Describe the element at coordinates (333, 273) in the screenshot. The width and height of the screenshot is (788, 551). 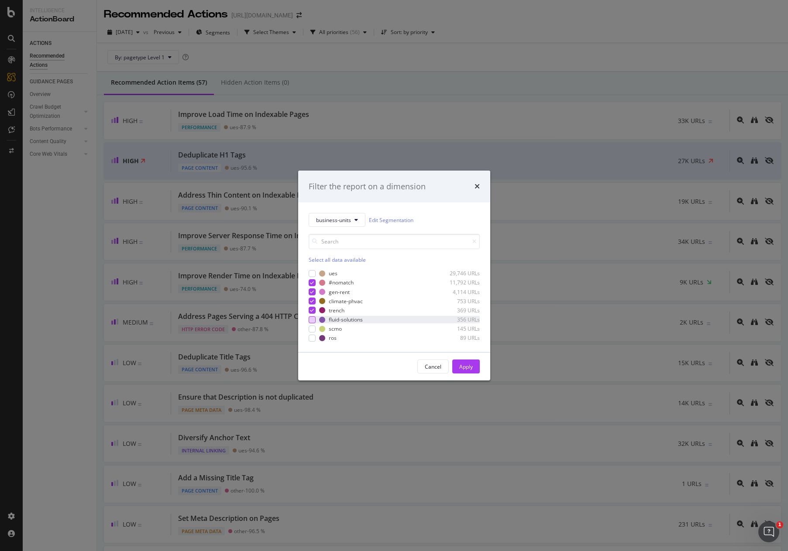
I see `div: ues` at that location.